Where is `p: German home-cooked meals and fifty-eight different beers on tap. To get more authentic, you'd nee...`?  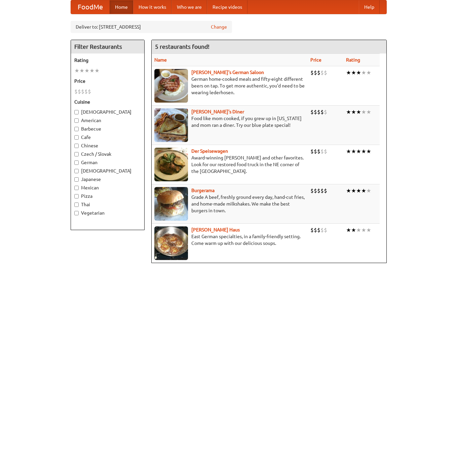 p: German home-cooked meals and fifty-eight different beers on tap. To get more authentic, you'd nee... is located at coordinates (229, 86).